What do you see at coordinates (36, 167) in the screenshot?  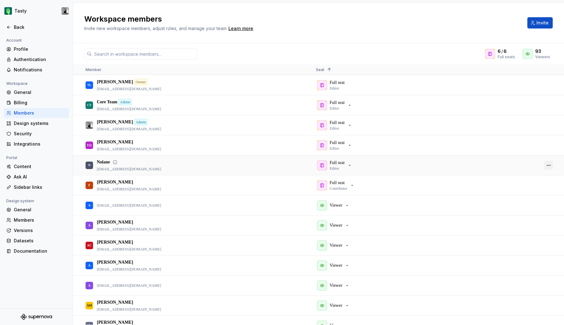 I see `a: Content` at bounding box center [36, 167].